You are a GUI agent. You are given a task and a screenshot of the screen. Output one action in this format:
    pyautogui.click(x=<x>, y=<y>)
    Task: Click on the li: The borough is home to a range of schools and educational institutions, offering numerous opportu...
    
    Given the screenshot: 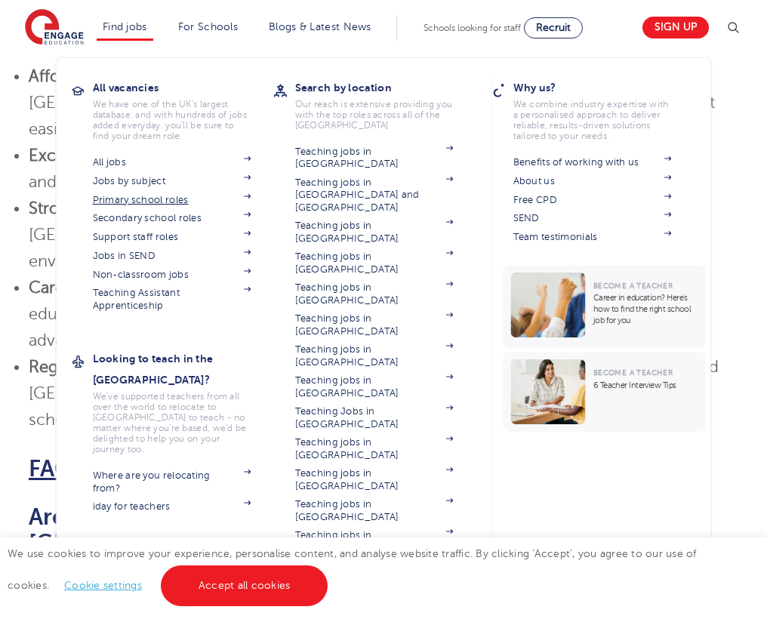 What is the action you would take?
    pyautogui.click(x=384, y=314)
    